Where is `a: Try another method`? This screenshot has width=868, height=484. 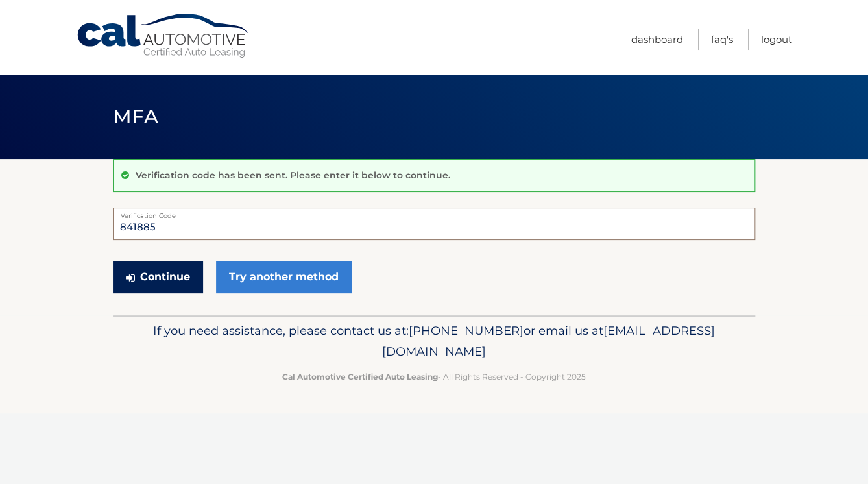 a: Try another method is located at coordinates (283, 277).